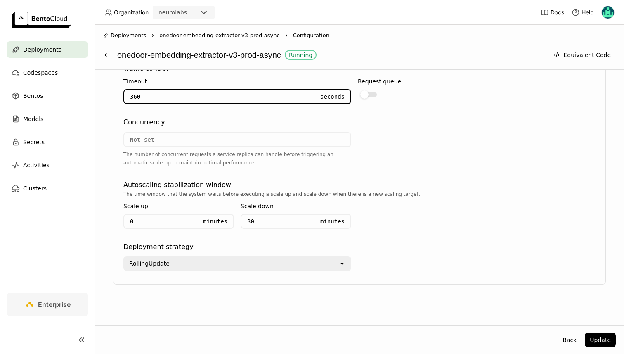 Image resolution: width=624 pixels, height=354 pixels. What do you see at coordinates (41, 20) in the screenshot?
I see `img: logo` at bounding box center [41, 20].